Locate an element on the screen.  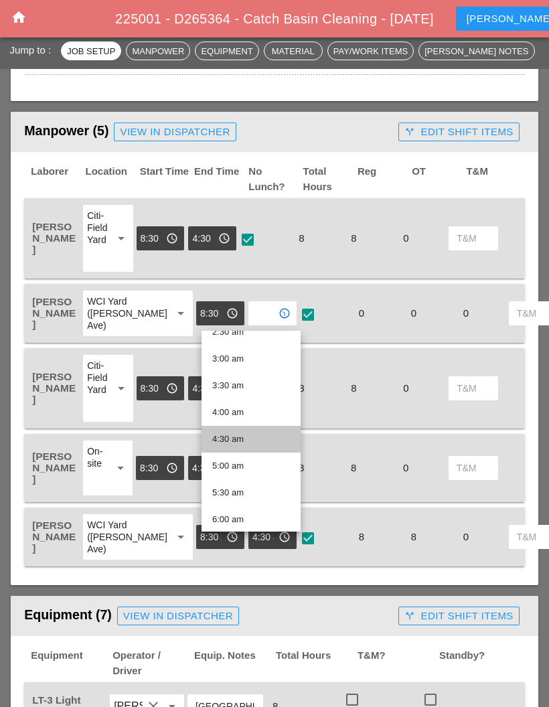
button: Material is located at coordinates (293, 51).